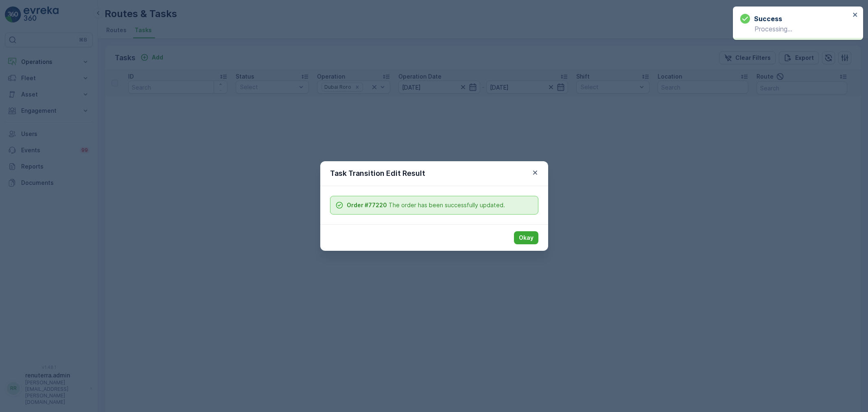 The width and height of the screenshot is (868, 412). Describe the element at coordinates (526, 238) in the screenshot. I see `p: Okay` at that location.